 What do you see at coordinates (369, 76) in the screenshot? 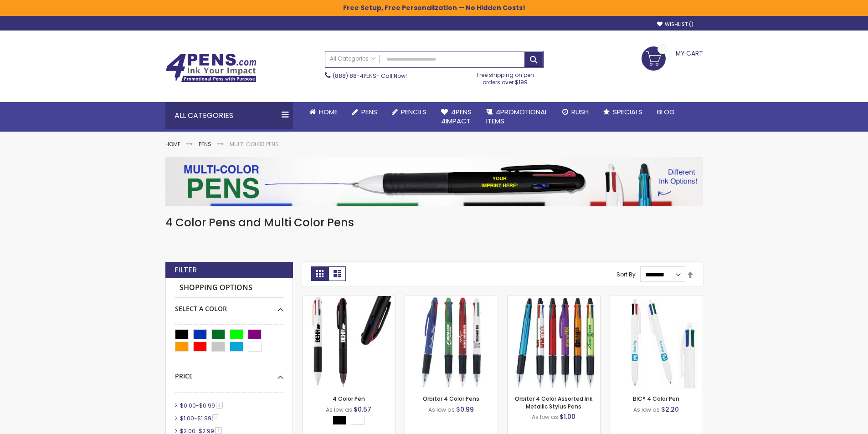
I see `span: - Call Now!` at bounding box center [369, 76].